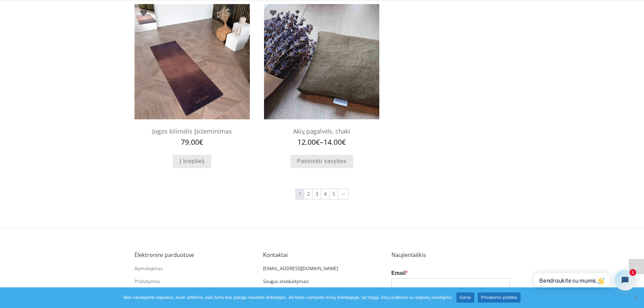 This screenshot has height=308, width=644. Describe the element at coordinates (321, 75) in the screenshot. I see `a: meditacijos pagalveleakiu pagalveleAkių pagalvėlė, chaki 12.00€–14.00€` at that location.